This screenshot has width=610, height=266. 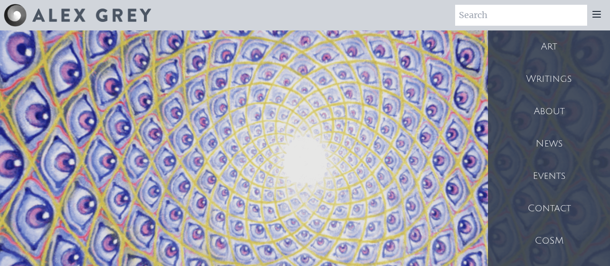 What do you see at coordinates (549, 111) in the screenshot?
I see `a: About` at bounding box center [549, 111].